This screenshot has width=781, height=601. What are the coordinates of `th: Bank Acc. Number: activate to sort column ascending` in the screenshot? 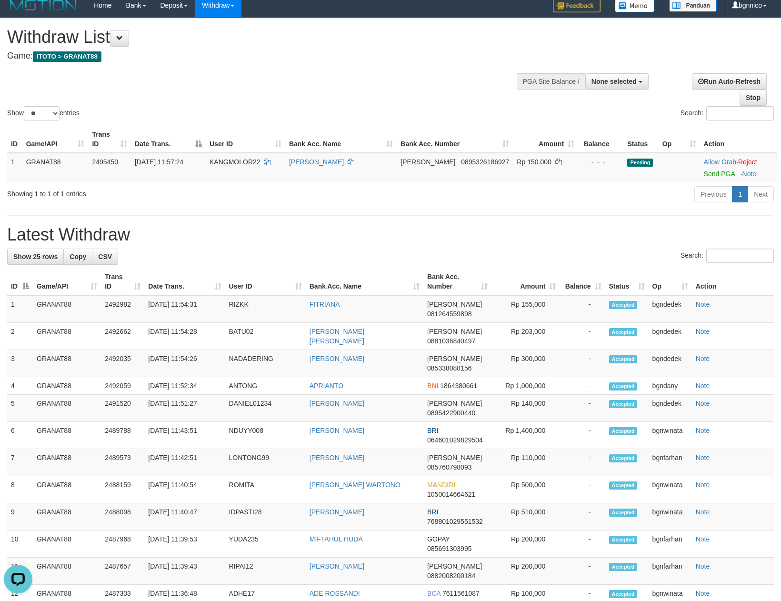 It's located at (455, 139).